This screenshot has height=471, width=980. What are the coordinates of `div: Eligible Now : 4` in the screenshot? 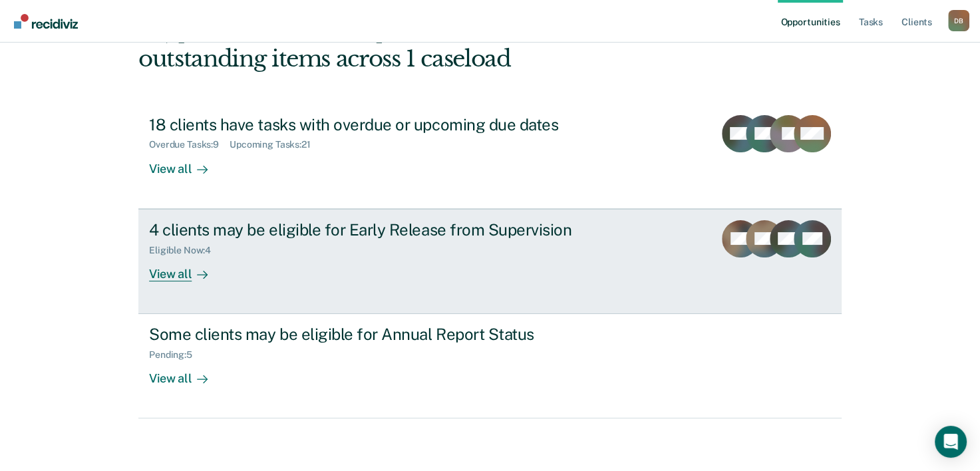 It's located at (185, 250).